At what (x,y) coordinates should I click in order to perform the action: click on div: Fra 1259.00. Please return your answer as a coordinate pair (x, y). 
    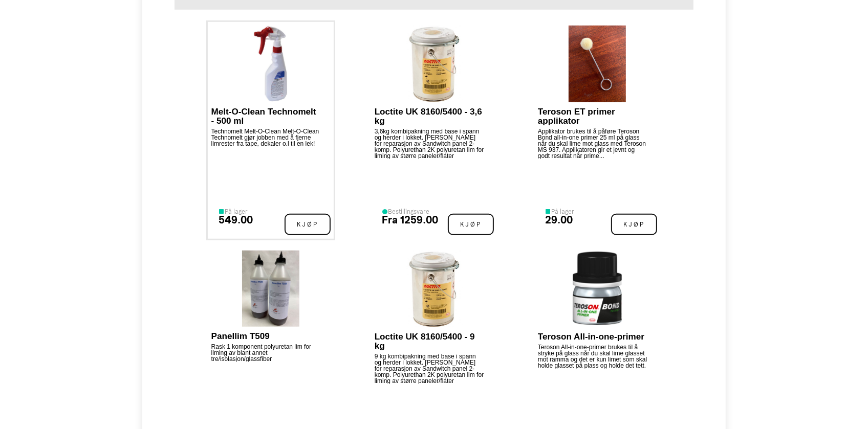
    Looking at the image, I should click on (410, 220).